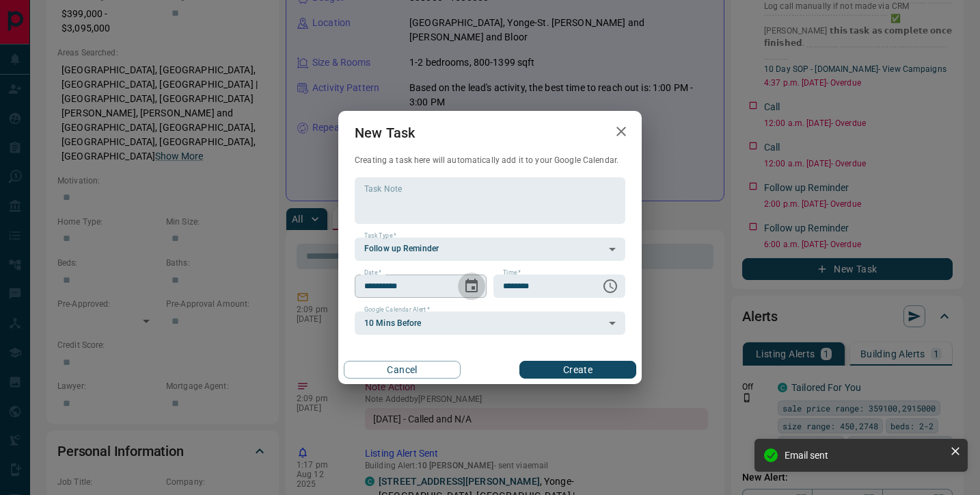 The image size is (980, 495). Describe the element at coordinates (372, 273) in the screenshot. I see `label: Date` at that location.